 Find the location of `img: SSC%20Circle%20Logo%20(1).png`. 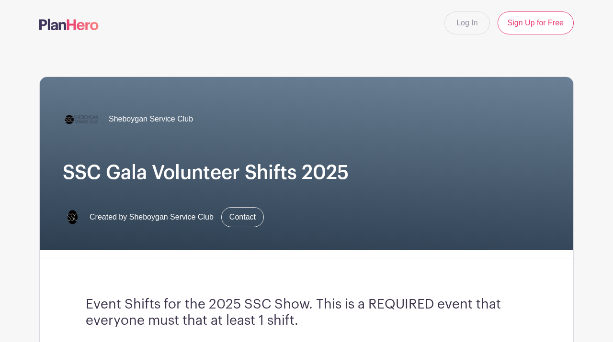

img: SSC%20Circle%20Logo%20(1).png is located at coordinates (72, 217).